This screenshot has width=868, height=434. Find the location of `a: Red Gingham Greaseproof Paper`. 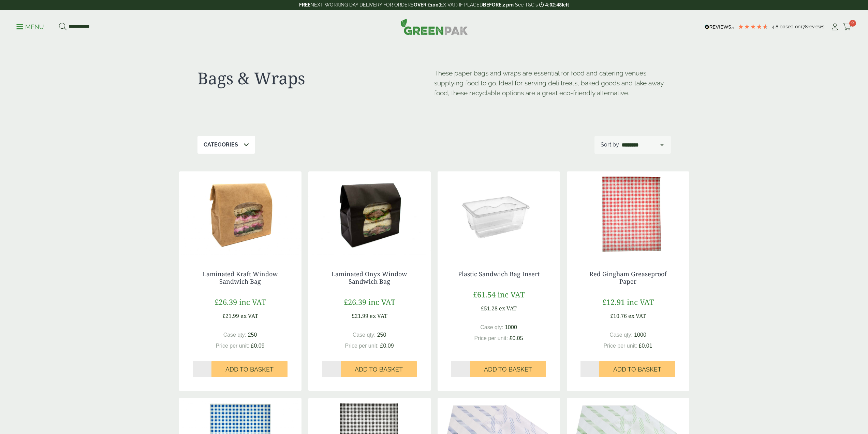

a: Red Gingham Greaseproof Paper is located at coordinates (628, 278).